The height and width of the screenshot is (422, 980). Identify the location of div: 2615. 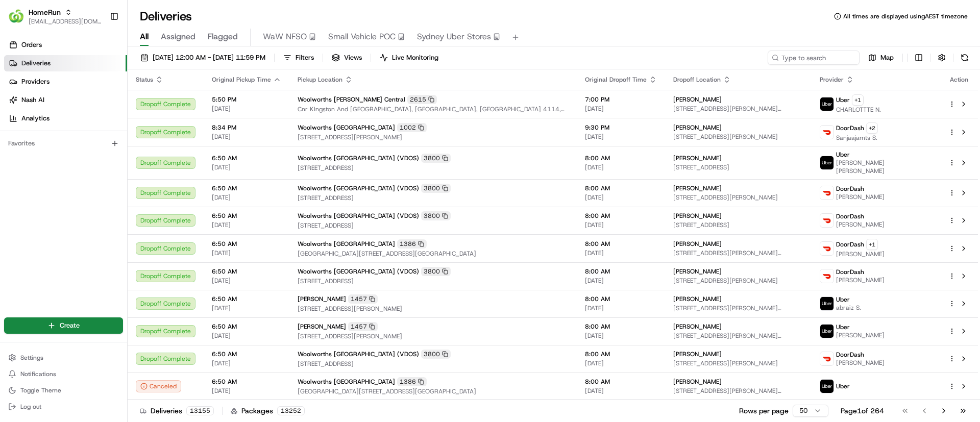
(422, 99).